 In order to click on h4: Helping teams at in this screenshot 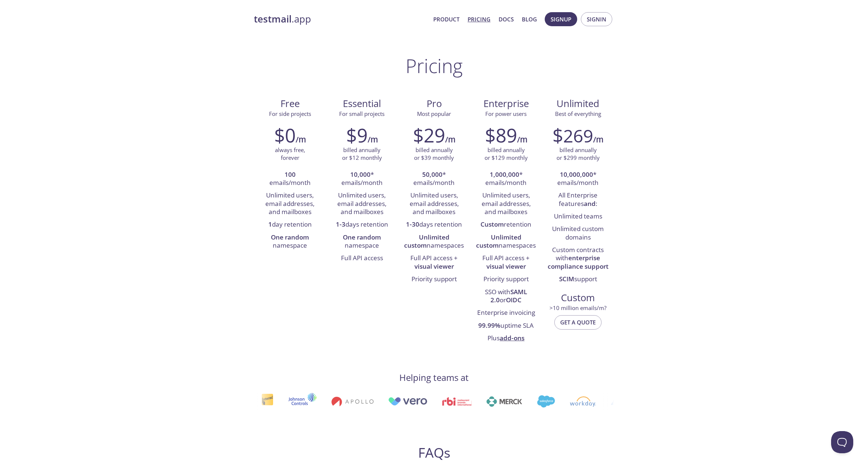, I will do `click(434, 378)`.